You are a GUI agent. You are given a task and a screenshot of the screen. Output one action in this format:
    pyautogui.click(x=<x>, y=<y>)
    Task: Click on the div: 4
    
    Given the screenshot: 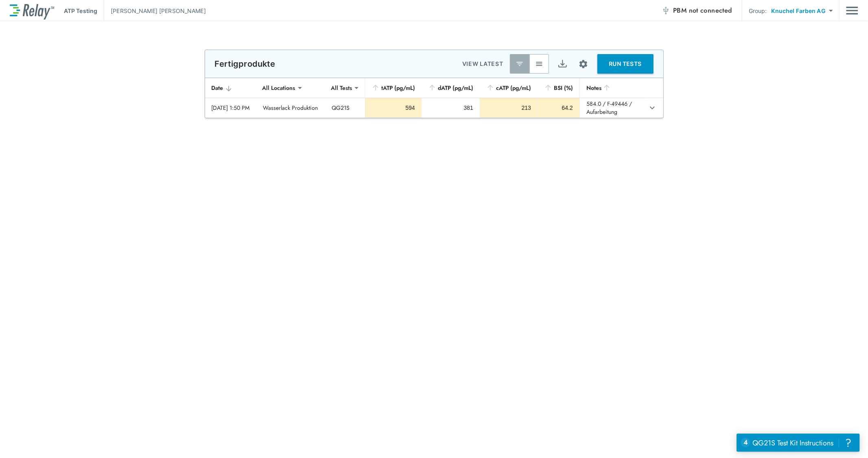 What is the action you would take?
    pyautogui.click(x=9, y=9)
    